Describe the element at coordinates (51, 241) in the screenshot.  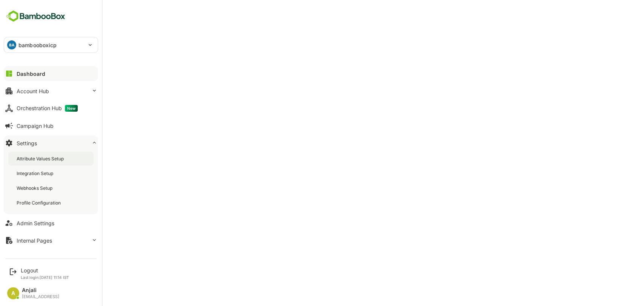
I see `button: Internal Pages` at that location.